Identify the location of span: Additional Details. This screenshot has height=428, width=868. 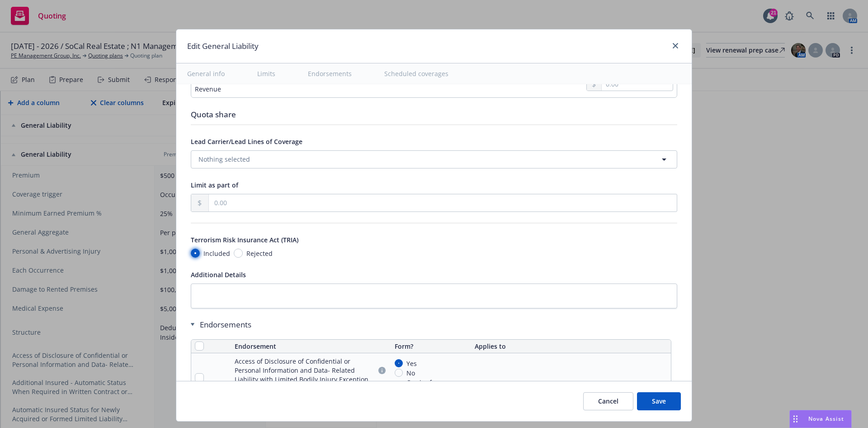
(219, 274).